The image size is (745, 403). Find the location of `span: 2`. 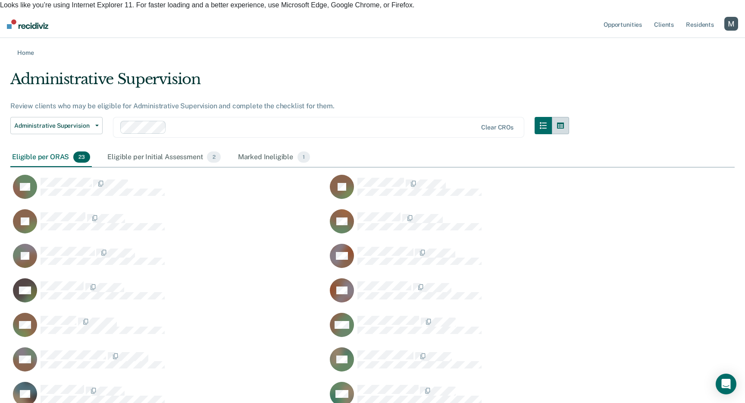

span: 2 is located at coordinates (214, 157).